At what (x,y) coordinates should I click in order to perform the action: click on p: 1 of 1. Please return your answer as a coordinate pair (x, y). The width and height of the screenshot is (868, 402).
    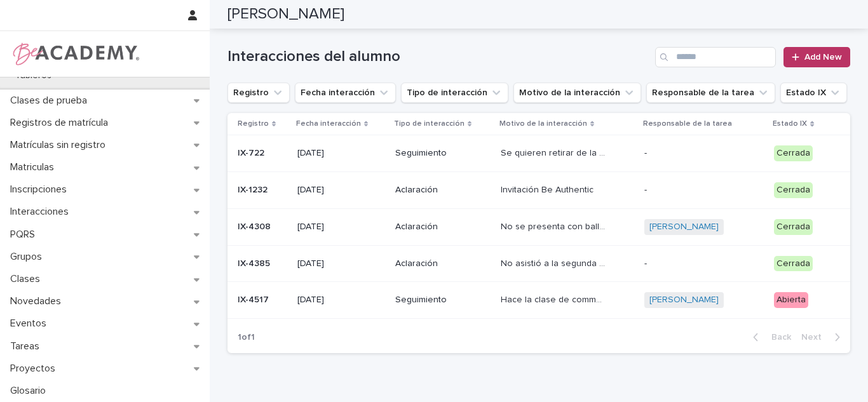
    Looking at the image, I should click on (246, 337).